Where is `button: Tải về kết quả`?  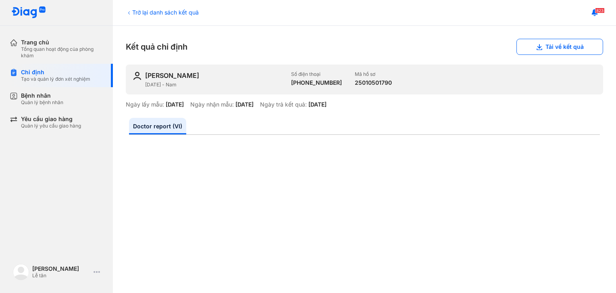 button: Tải về kết quả is located at coordinates (560, 47).